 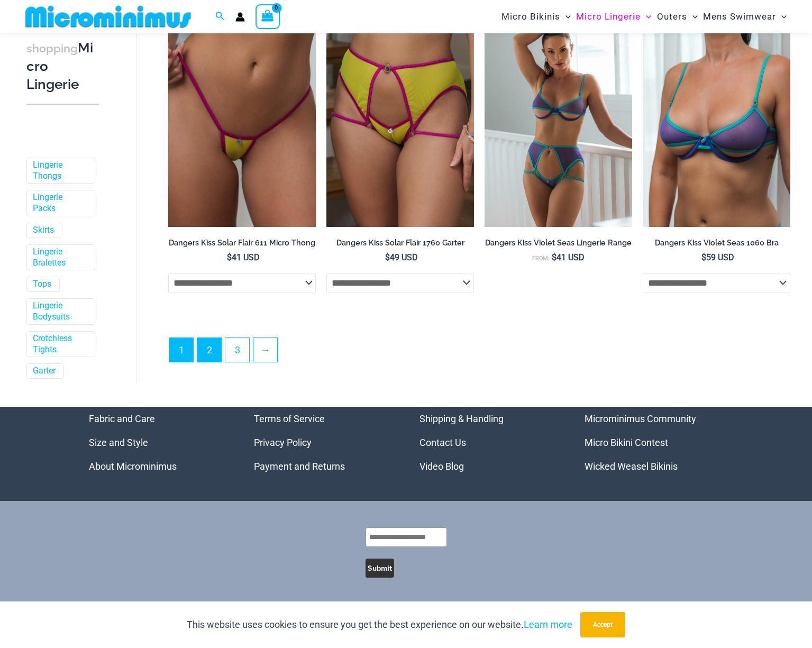 What do you see at coordinates (133, 466) in the screenshot?
I see `a: About Microminimus` at bounding box center [133, 466].